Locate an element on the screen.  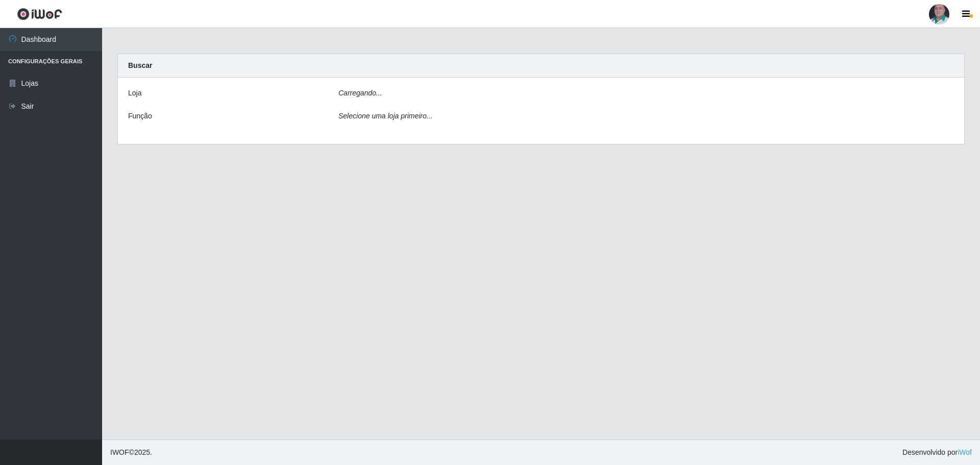
i: Selecione uma loja primeiro... is located at coordinates (385, 116).